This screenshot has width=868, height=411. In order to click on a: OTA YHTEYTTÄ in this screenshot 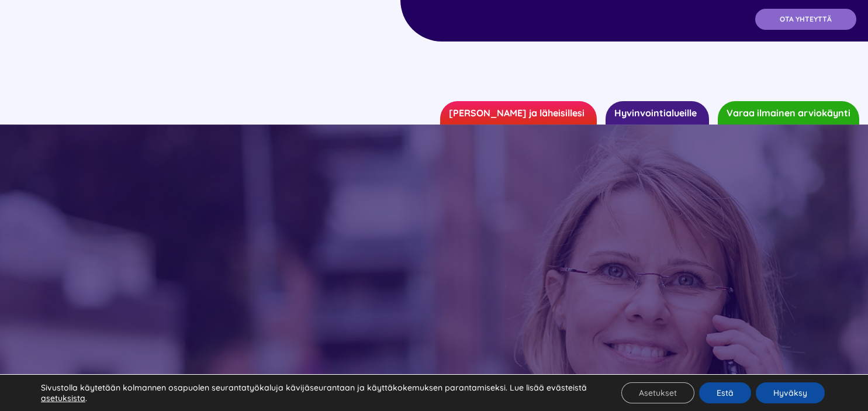, I will do `click(806, 19)`.